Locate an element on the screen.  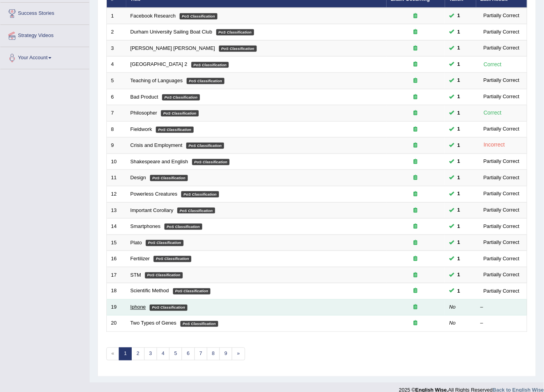
td: 4 is located at coordinates (117, 65).